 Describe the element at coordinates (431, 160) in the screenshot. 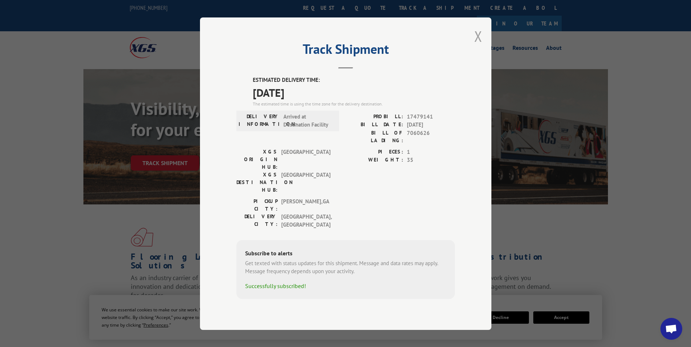

I see `span: 35` at that location.